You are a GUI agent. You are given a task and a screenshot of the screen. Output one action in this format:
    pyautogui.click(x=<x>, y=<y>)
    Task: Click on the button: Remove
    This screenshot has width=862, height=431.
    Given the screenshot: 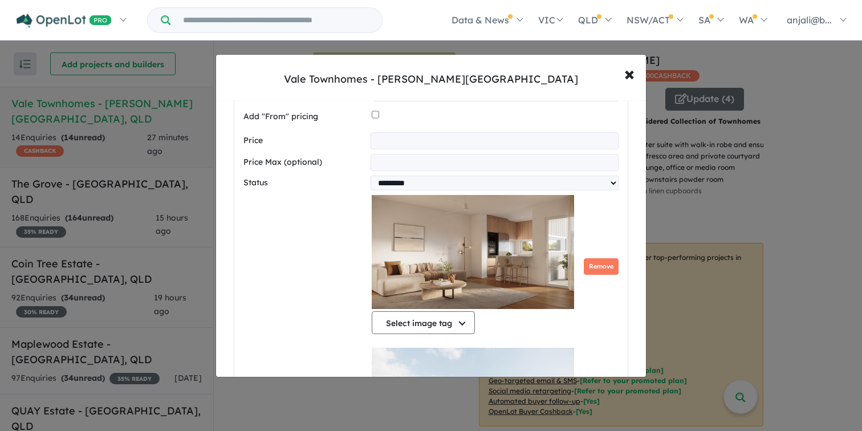 What is the action you would take?
    pyautogui.click(x=601, y=266)
    